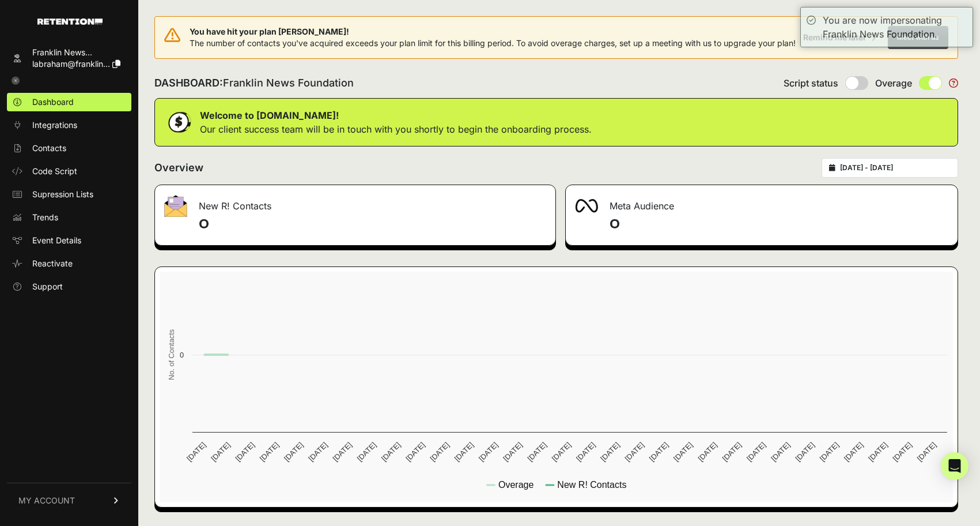  Describe the element at coordinates (762, 203) in the screenshot. I see `div: Meta Audience` at that location.